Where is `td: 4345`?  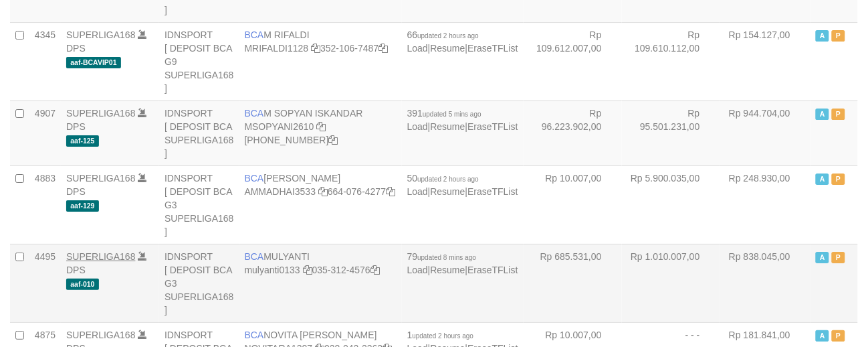
td: 4345 is located at coordinates (44, 61).